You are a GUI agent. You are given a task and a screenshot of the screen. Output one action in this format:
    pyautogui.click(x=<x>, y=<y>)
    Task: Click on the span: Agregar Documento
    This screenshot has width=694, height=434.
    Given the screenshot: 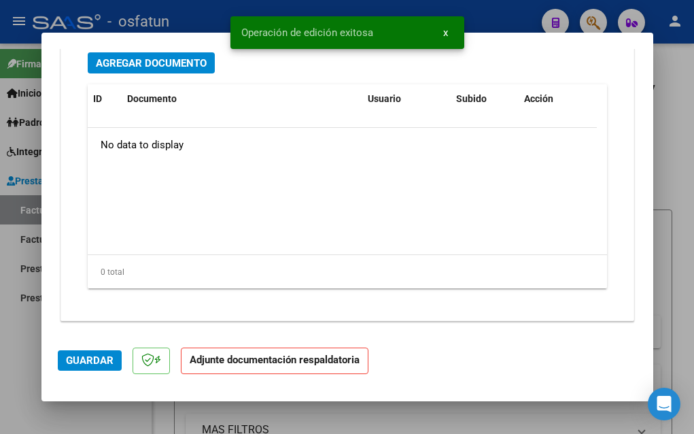 What is the action you would take?
    pyautogui.click(x=151, y=63)
    